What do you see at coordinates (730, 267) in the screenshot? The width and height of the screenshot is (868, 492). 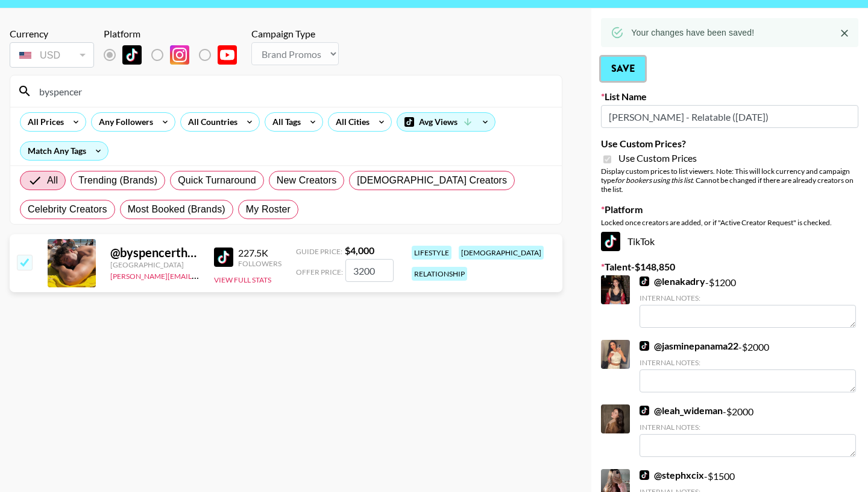 I see `label: Talent - $ 148,850` at bounding box center [730, 267].